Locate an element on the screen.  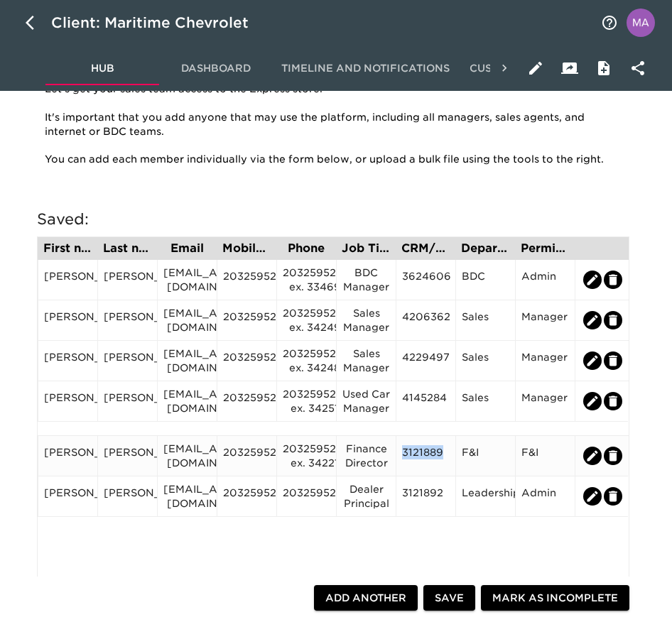
div: Permission Set is located at coordinates (545, 248).